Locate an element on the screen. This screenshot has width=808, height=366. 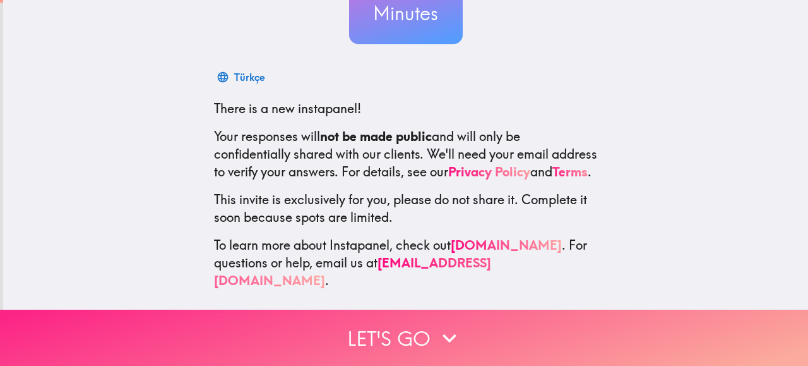
button: Türkçe is located at coordinates (242, 77).